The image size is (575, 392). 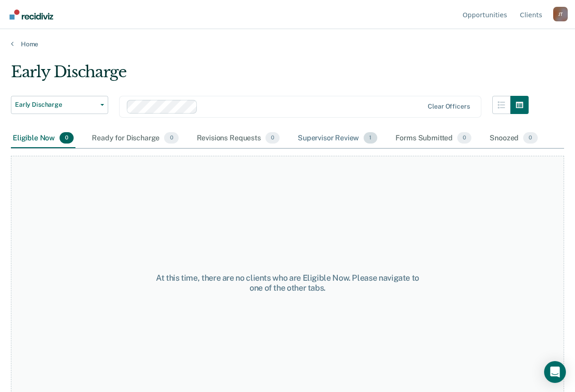 I want to click on div: Snoozed0, so click(x=513, y=138).